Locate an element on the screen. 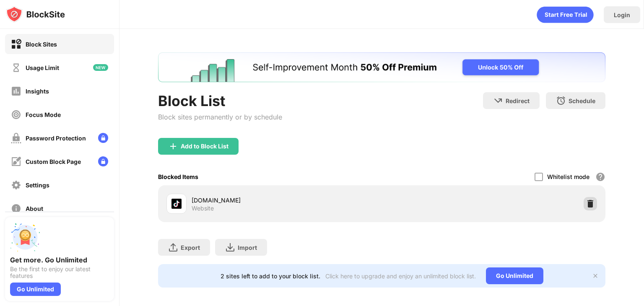  img: focus-off.svg is located at coordinates (16, 114).